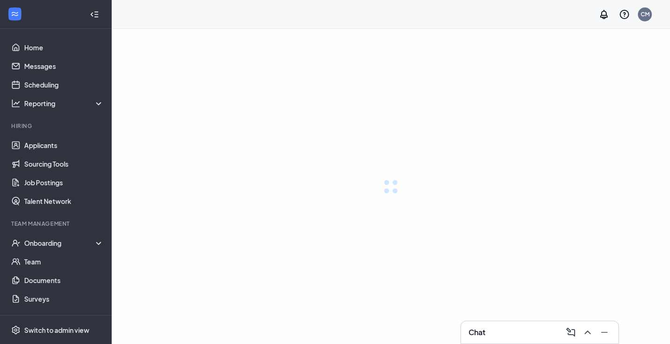 The height and width of the screenshot is (344, 670). What do you see at coordinates (16, 330) in the screenshot?
I see `svg: Settings` at bounding box center [16, 330].